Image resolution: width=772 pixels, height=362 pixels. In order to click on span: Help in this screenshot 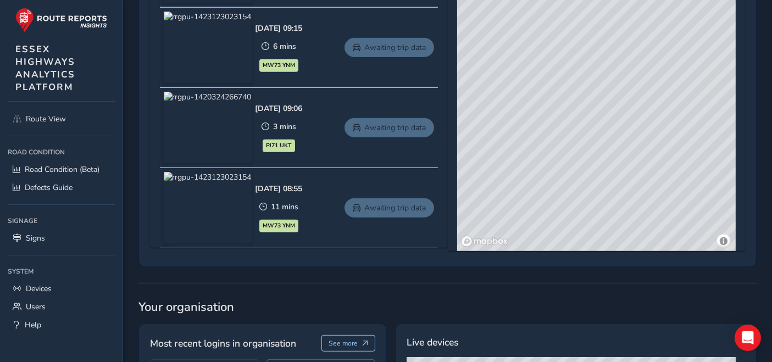, I will do `click(33, 325)`.